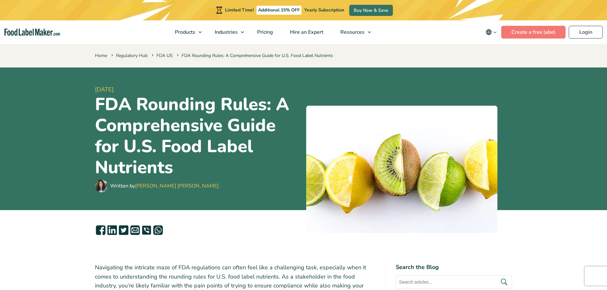 This screenshot has width=607, height=290. What do you see at coordinates (101, 55) in the screenshot?
I see `a: Home` at bounding box center [101, 55].